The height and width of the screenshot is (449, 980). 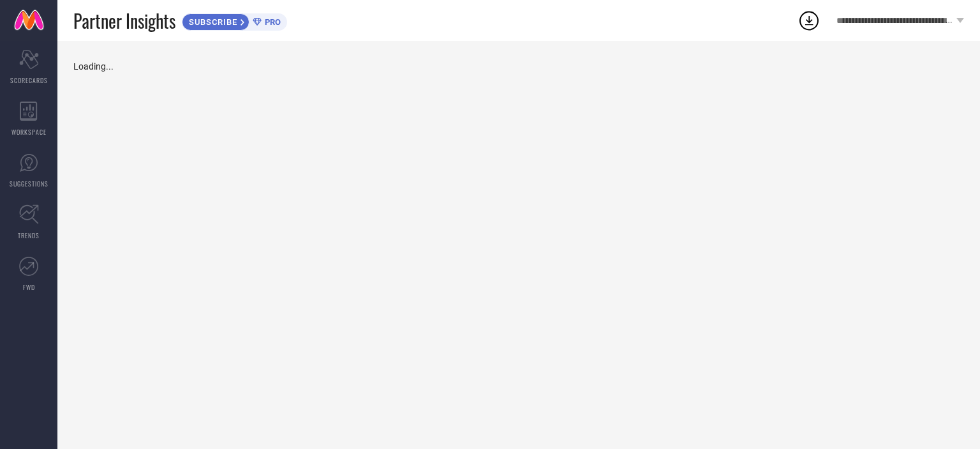 What do you see at coordinates (125, 21) in the screenshot?
I see `span: Partner Insights` at bounding box center [125, 21].